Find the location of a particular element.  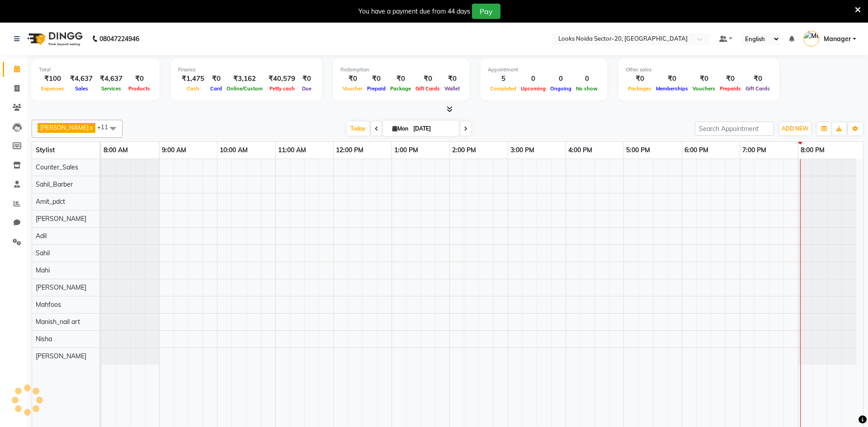

span: Mahfoos is located at coordinates (49, 304).